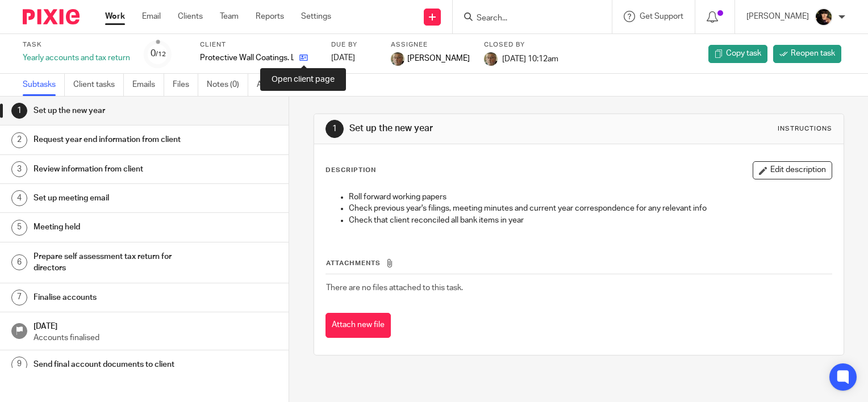  What do you see at coordinates (115, 17) in the screenshot?
I see `a: Work` at bounding box center [115, 17].